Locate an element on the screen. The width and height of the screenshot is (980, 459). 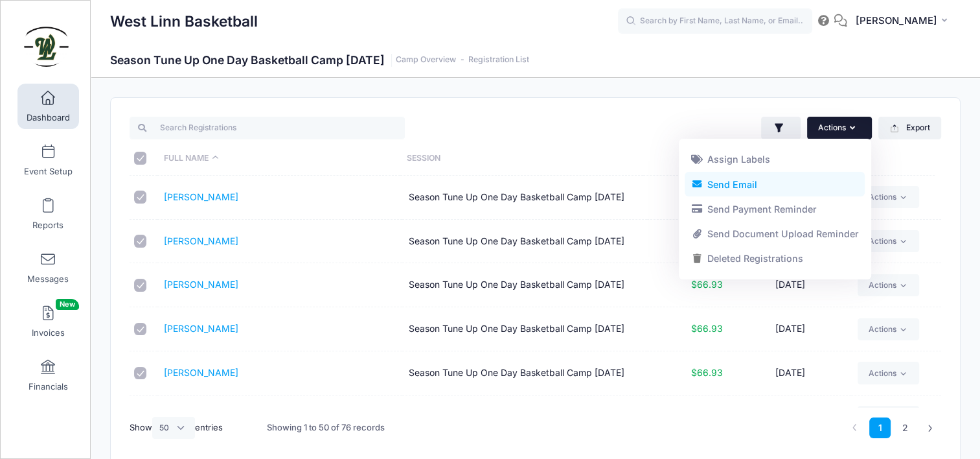
a: 2 is located at coordinates (905, 427).